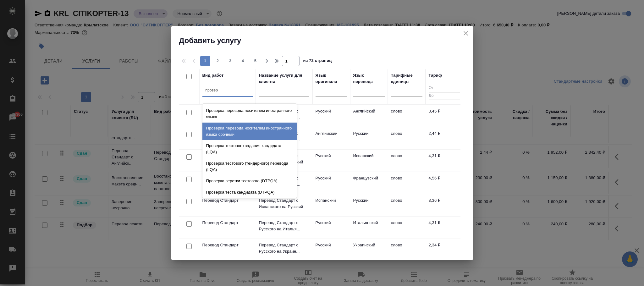 The height and width of the screenshot is (286, 644). I want to click on td: 3,36 ₽, so click(444, 205).